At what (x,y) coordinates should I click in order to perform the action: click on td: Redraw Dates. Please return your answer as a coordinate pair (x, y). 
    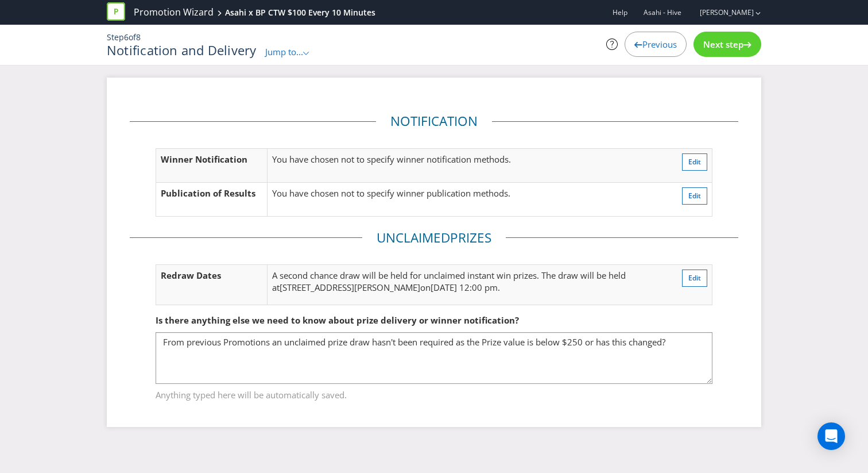
    Looking at the image, I should click on (212, 284).